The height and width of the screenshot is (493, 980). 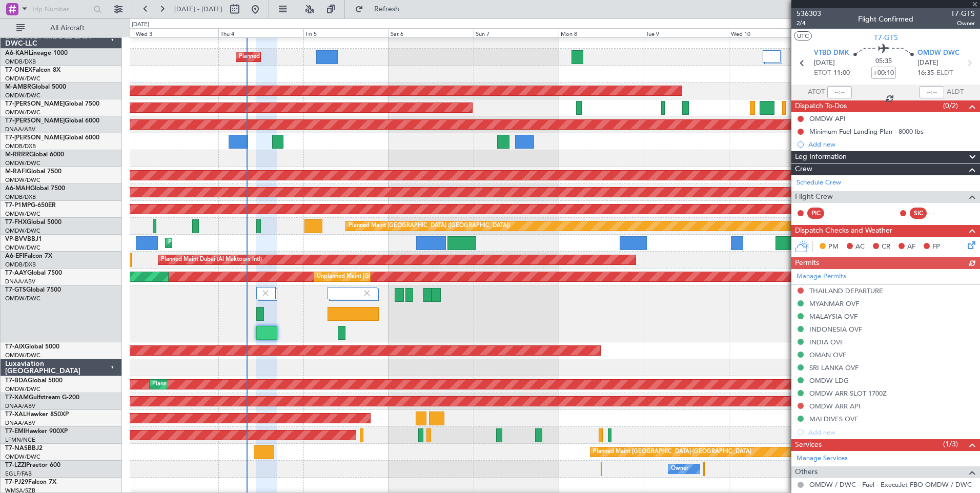 What do you see at coordinates (808, 13) in the screenshot?
I see `span: 536303` at bounding box center [808, 13].